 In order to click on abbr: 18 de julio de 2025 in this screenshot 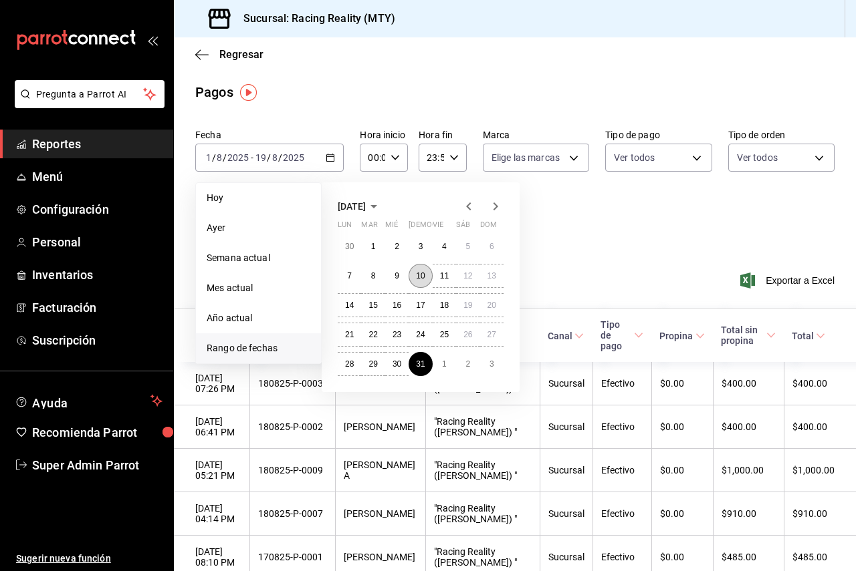, I will do `click(444, 305)`.